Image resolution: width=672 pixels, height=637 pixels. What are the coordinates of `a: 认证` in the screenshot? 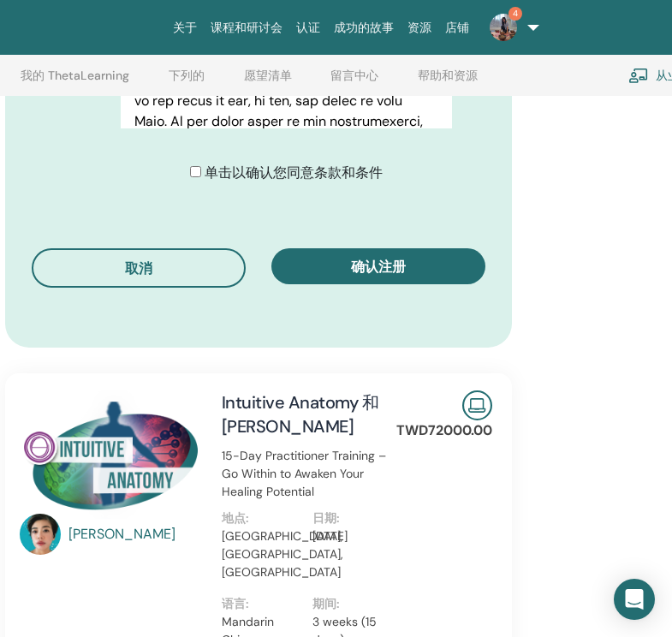 It's located at (308, 28).